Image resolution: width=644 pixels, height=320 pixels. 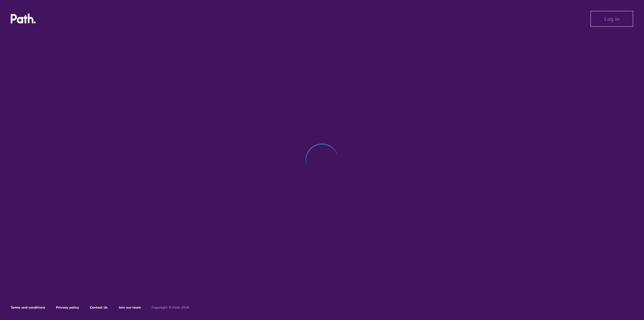 I want to click on a: Contact Us, so click(x=99, y=307).